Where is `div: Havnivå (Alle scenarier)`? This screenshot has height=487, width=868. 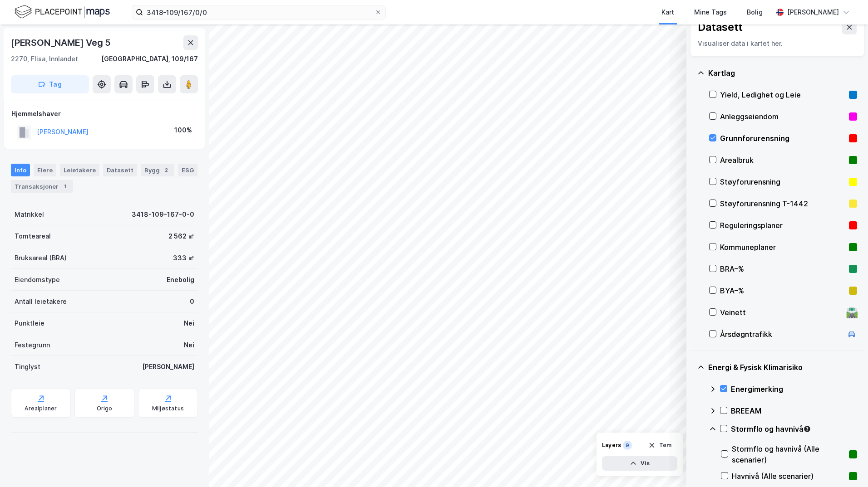 div: Havnivå (Alle scenarier) is located at coordinates (788, 476).